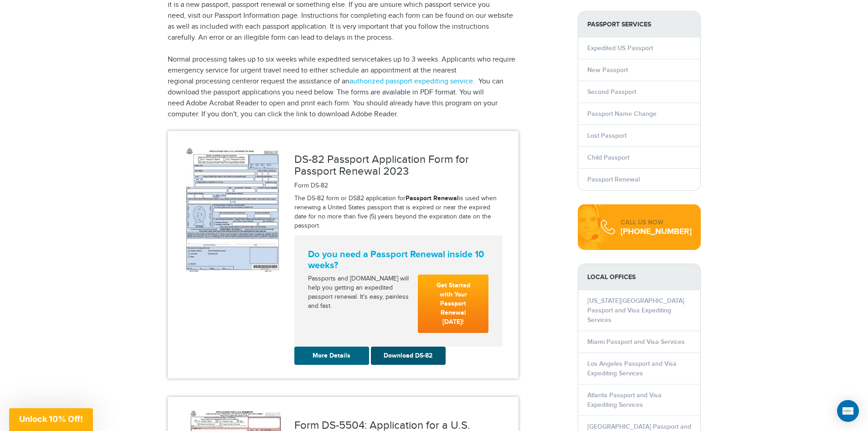  I want to click on a: Child Passport, so click(608, 157).